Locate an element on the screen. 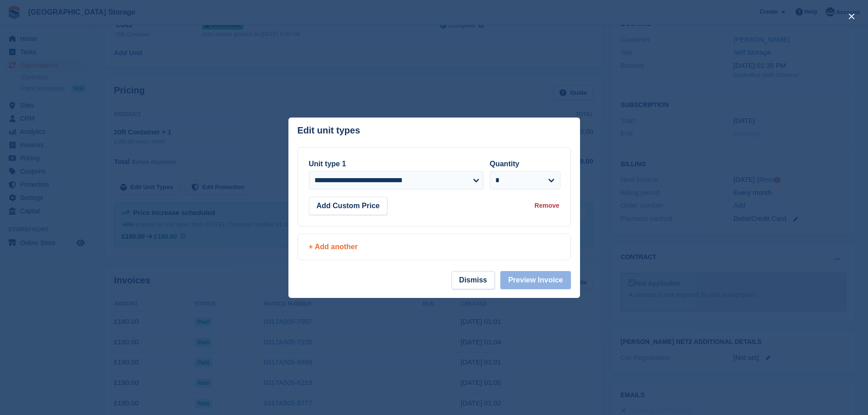  div: + Add another is located at coordinates (434, 247).